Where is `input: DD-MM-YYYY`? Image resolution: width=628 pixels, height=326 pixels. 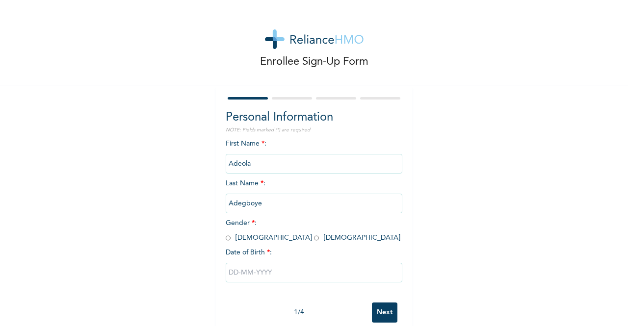
input: DD-MM-YYYY is located at coordinates (314, 273).